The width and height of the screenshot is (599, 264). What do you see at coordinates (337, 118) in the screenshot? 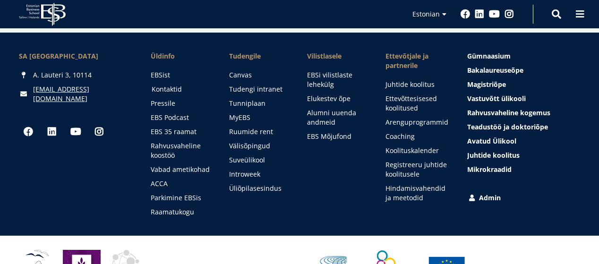
I see `a: Alumni uuenda andmeid` at bounding box center [337, 118].